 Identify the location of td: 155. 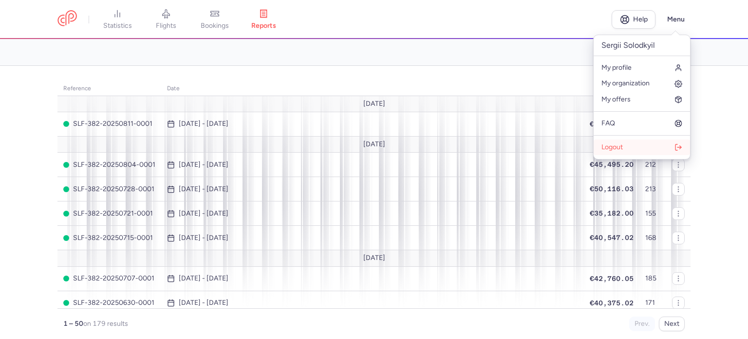
(653, 213).